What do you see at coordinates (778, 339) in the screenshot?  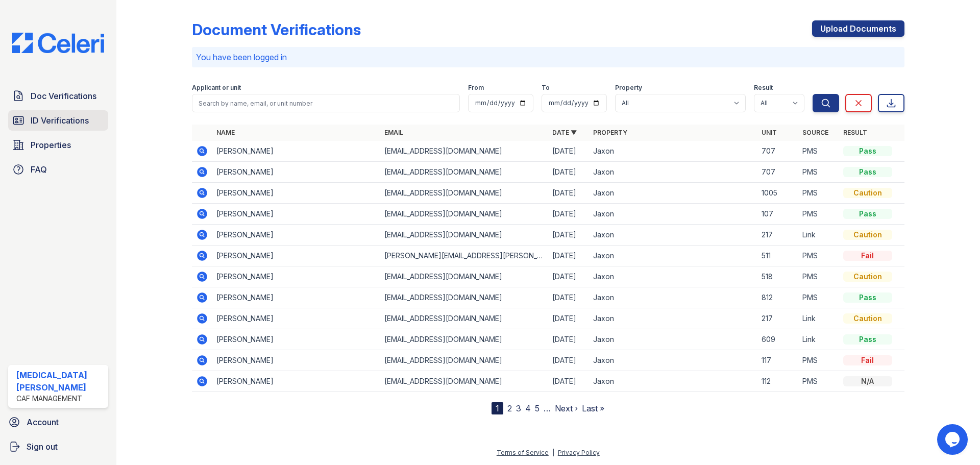 I see `td: 609` at bounding box center [778, 339].